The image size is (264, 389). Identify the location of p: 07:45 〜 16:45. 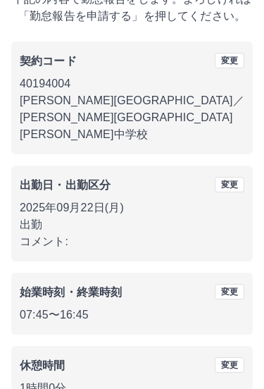
(132, 316).